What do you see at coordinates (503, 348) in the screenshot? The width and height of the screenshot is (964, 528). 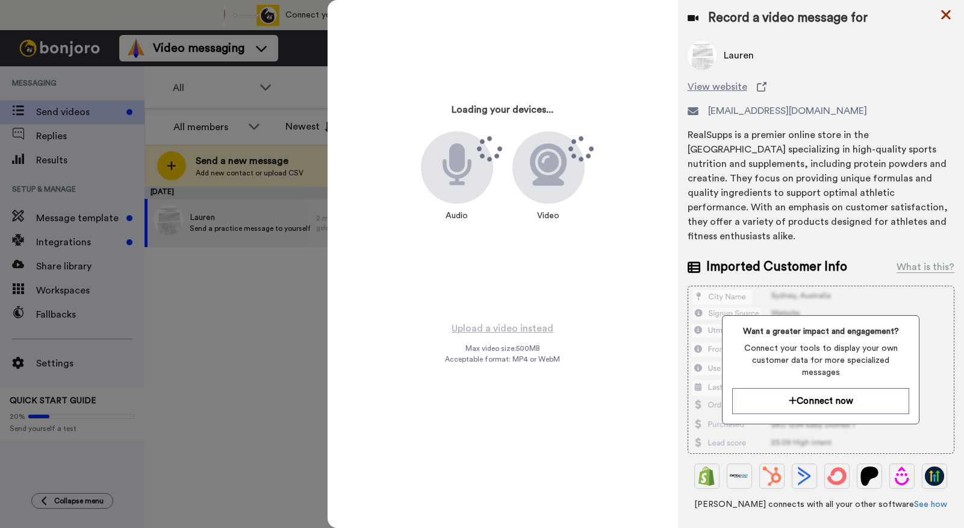 I see `span: Max video size: 500 MB` at bounding box center [503, 348].